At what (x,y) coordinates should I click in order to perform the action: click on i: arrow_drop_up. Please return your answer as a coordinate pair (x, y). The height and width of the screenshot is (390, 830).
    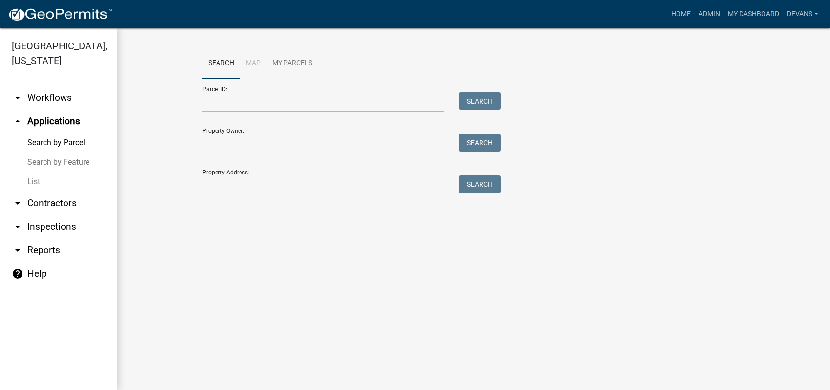
    Looking at the image, I should click on (18, 121).